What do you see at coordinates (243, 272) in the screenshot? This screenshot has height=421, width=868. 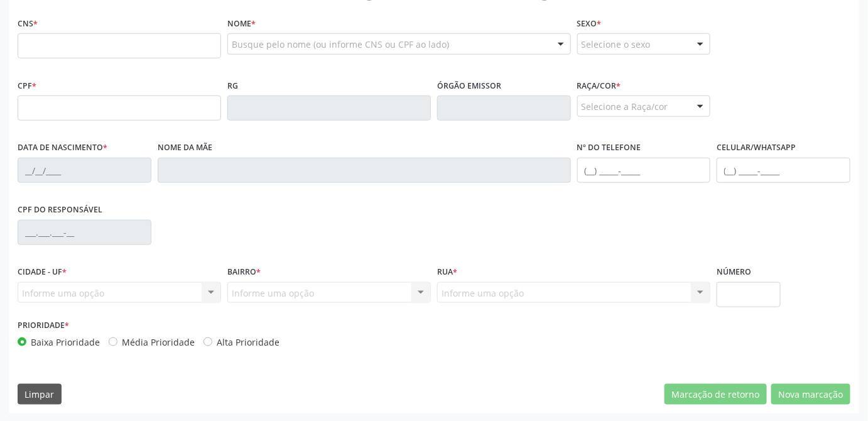 I see `label: Bairro` at bounding box center [243, 272].